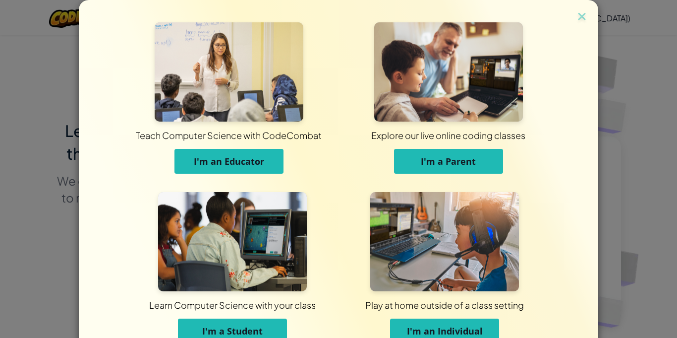 The image size is (677, 338). I want to click on button: I'm a Parent, so click(449, 161).